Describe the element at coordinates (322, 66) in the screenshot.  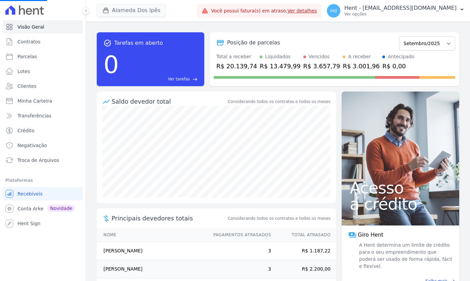
I see `div: R$ 3.657,79` at that location.